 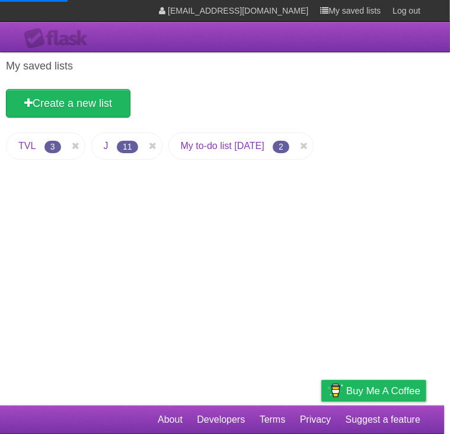 I want to click on a: Terms, so click(x=273, y=420).